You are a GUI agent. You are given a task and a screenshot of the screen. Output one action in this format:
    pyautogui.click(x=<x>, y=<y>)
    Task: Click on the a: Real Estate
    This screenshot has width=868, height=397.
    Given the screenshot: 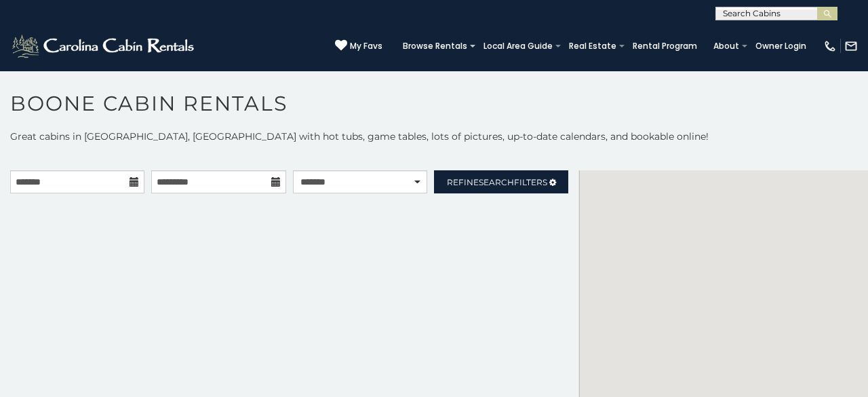 What is the action you would take?
    pyautogui.click(x=593, y=46)
    